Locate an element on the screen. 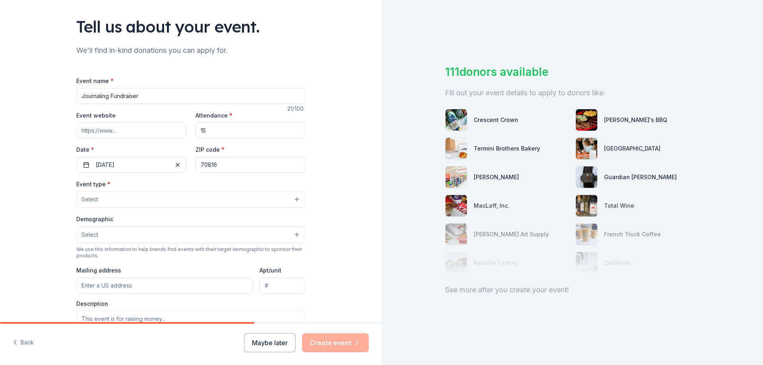 This screenshot has height=365, width=763. label: Event name is located at coordinates (95, 81).